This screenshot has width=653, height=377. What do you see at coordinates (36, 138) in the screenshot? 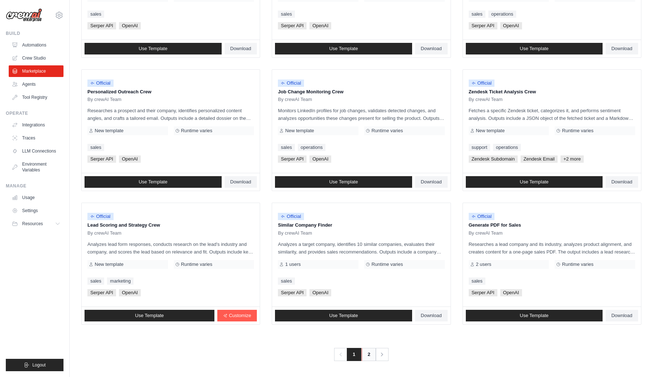
I see `a: Traces` at bounding box center [36, 138].